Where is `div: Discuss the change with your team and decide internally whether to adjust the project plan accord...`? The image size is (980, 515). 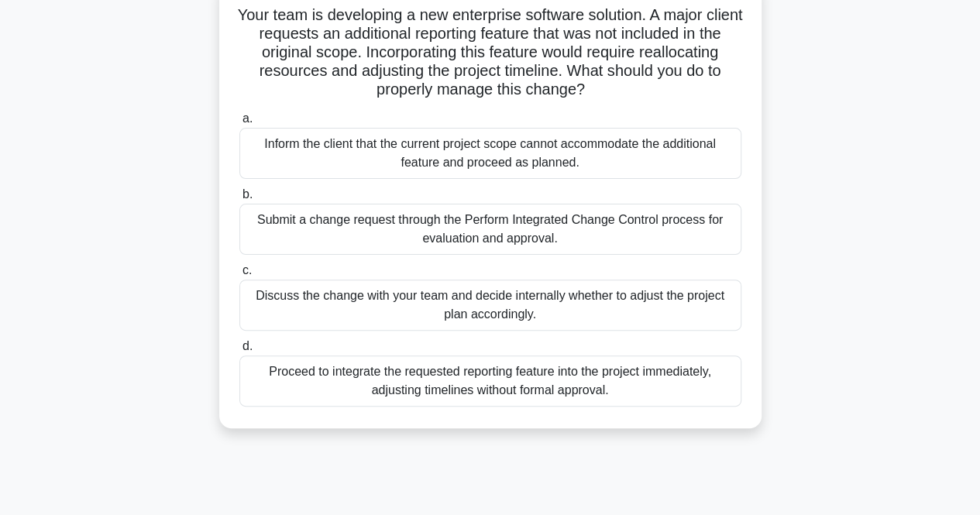
div: Discuss the change with your team and decide internally whether to adjust the project plan accord... is located at coordinates (490, 305).